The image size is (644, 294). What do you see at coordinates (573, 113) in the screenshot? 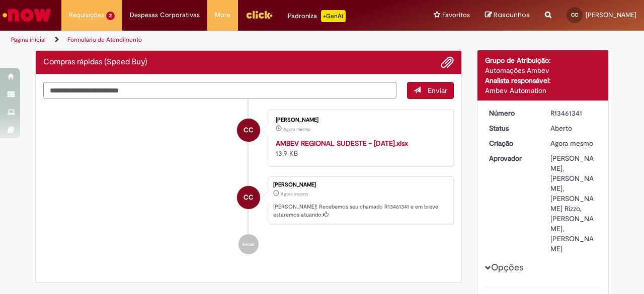
I see `div: R13461341` at bounding box center [573, 113].